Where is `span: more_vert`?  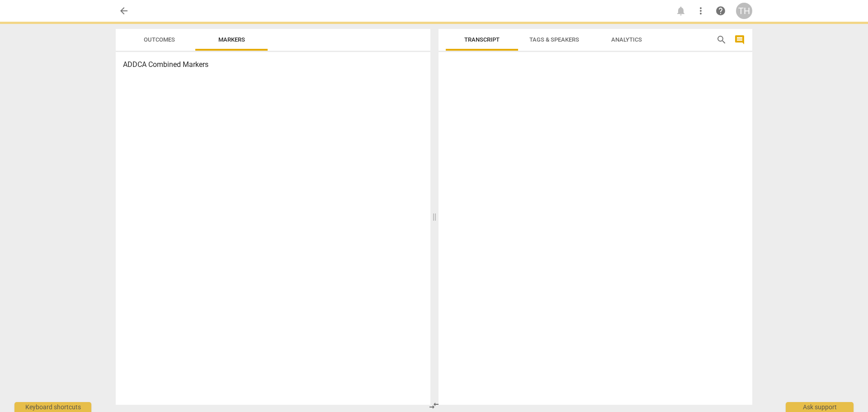
span: more_vert is located at coordinates (701, 11).